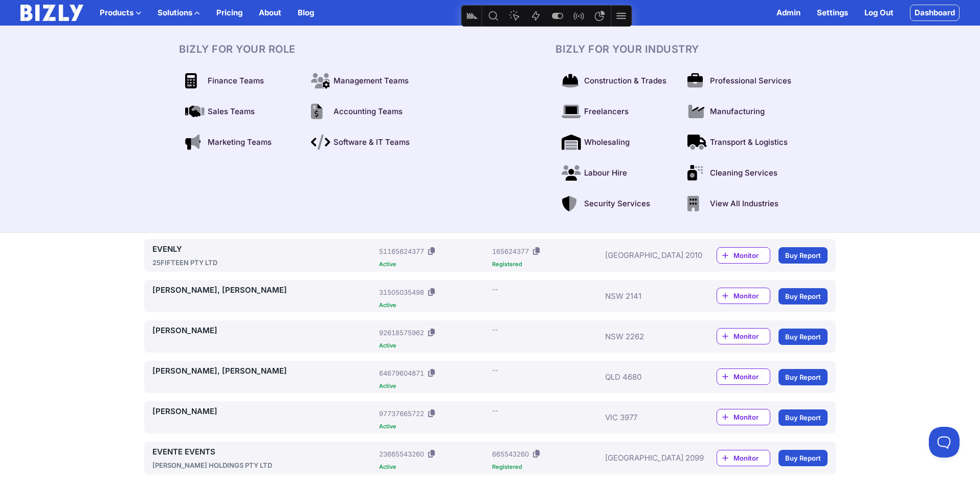  I want to click on h3: BIZLY For Your Role, so click(302, 49).